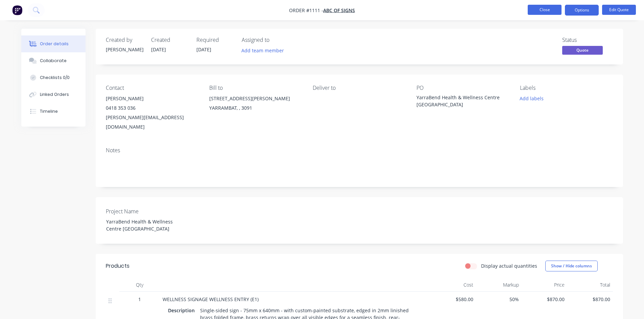 This screenshot has height=319, width=644. What do you see at coordinates (509, 266) in the screenshot?
I see `label: Display actual quantities` at bounding box center [509, 266].